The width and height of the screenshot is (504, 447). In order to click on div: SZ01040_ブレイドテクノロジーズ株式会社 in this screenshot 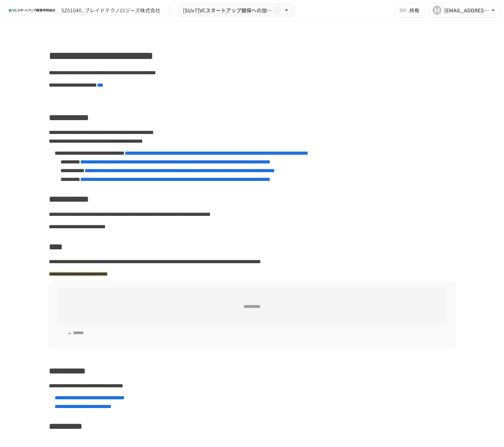, I will do `click(111, 10)`.